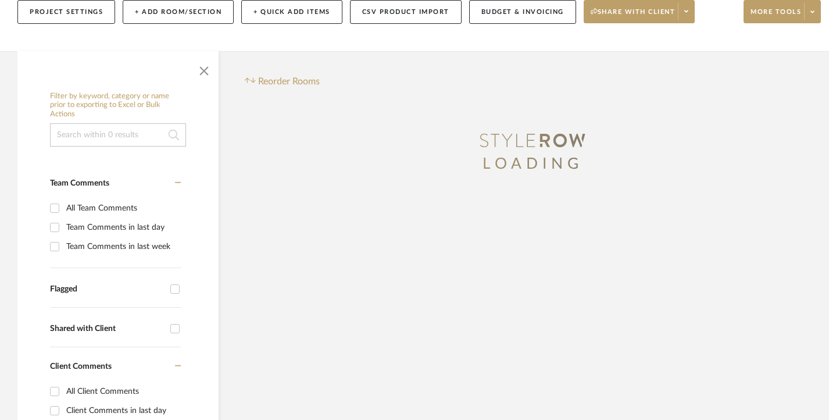 The image size is (829, 420). Describe the element at coordinates (122, 391) in the screenshot. I see `div: All Client Comments` at that location.